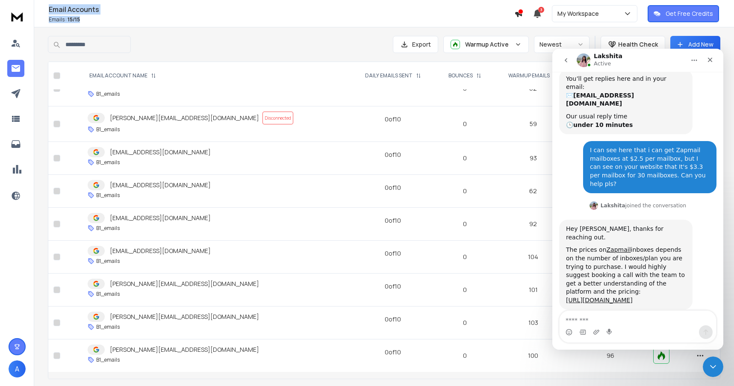 The image size is (734, 386). I want to click on td: 101, so click(533, 290).